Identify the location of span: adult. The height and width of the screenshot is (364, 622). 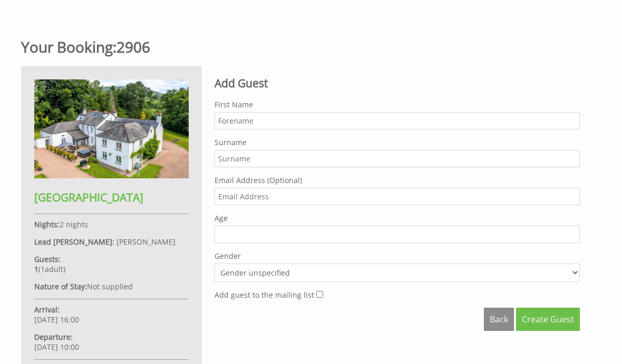
(51, 269).